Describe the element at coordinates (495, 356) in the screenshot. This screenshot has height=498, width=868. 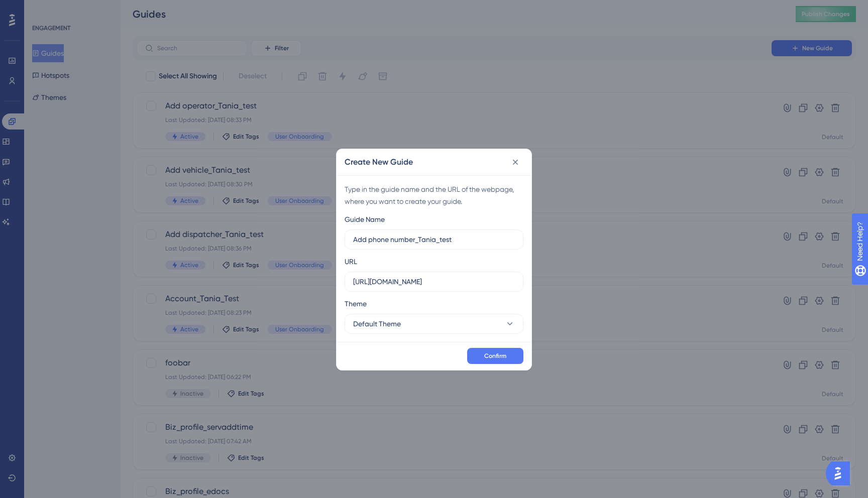
I see `span: Confirm` at that location.